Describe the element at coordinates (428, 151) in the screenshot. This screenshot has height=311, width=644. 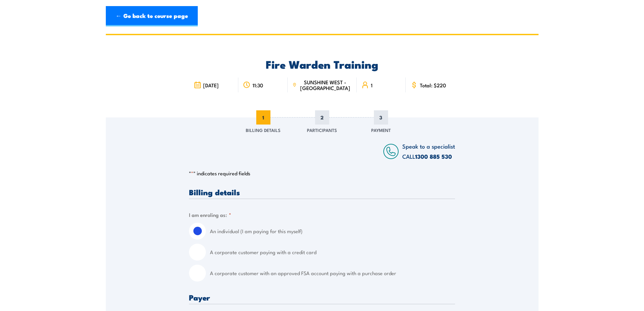
I see `span: Speak to a specialist CALL` at that location.